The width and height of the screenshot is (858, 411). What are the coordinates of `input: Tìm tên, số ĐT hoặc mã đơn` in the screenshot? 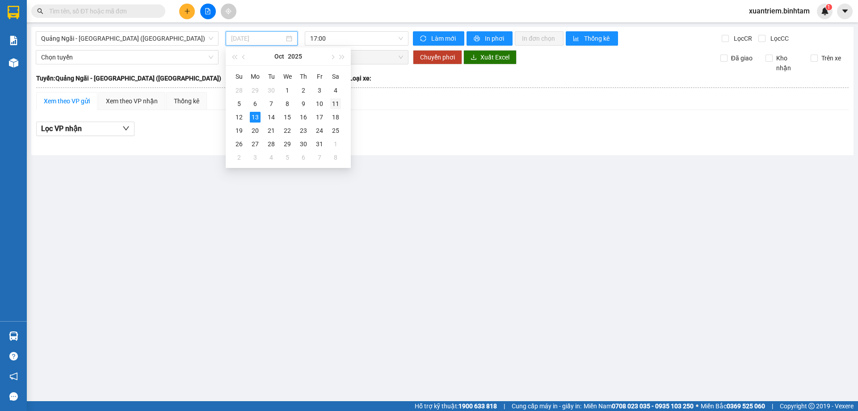 It's located at (102, 11).